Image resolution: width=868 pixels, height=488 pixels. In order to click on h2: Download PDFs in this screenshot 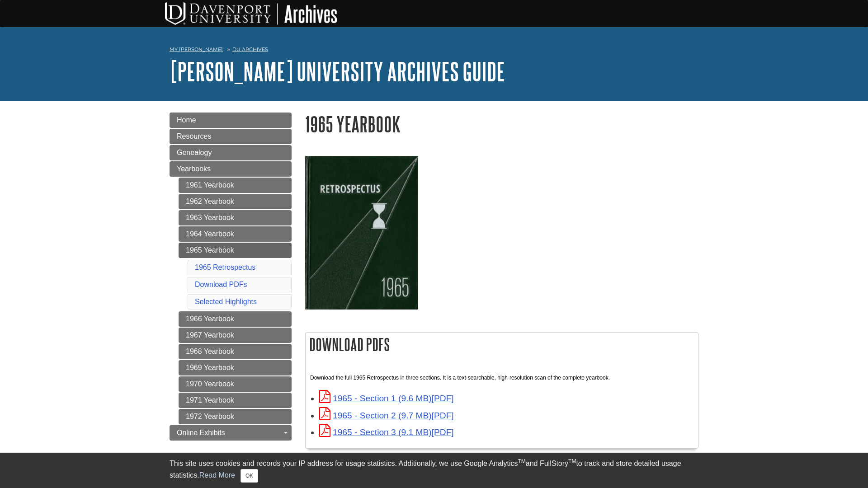, I will do `click(502, 345)`.